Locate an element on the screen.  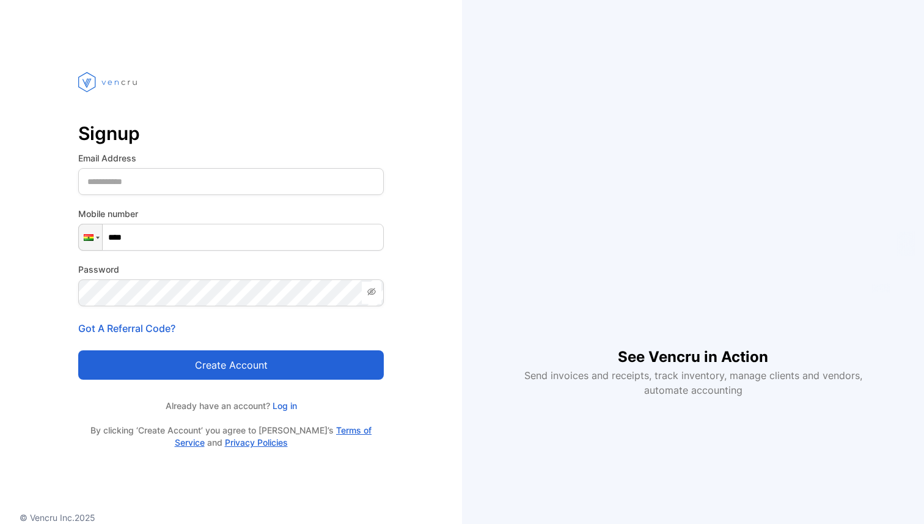
a: Log in is located at coordinates (284, 405).